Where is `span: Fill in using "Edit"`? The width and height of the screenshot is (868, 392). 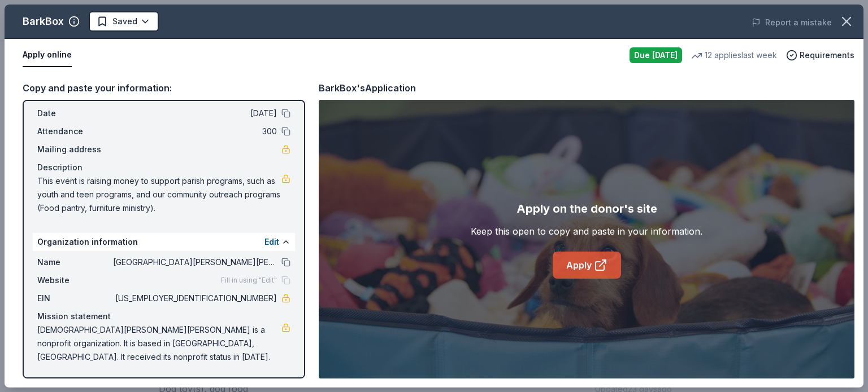
span: Fill in using "Edit" is located at coordinates (249, 280).